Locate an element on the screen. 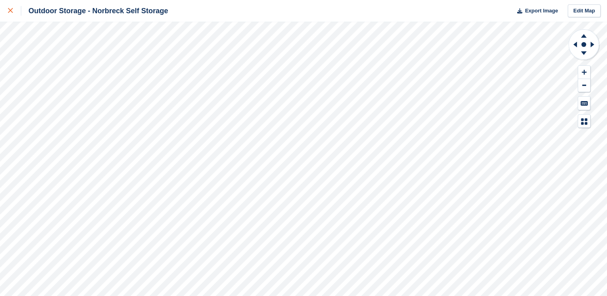  a: Edit Map is located at coordinates (584, 11).